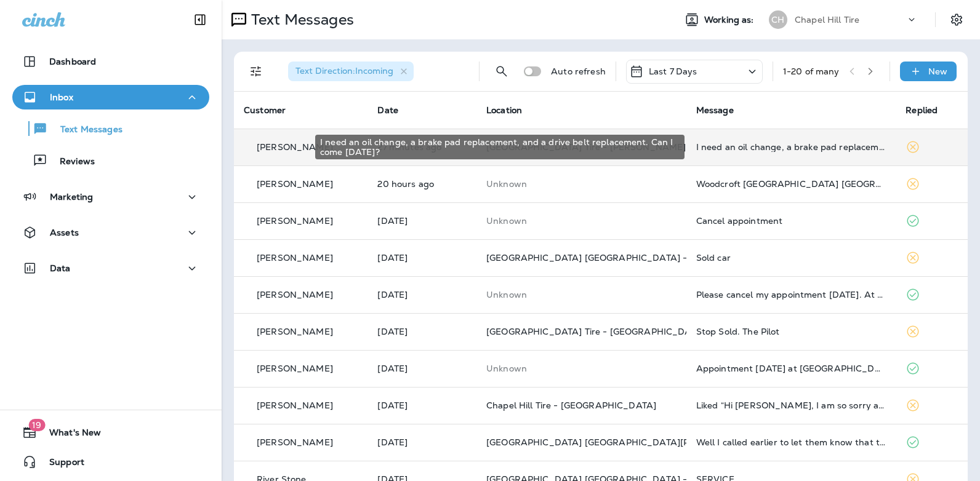  What do you see at coordinates (957, 19) in the screenshot?
I see `button: Settings` at bounding box center [957, 19].